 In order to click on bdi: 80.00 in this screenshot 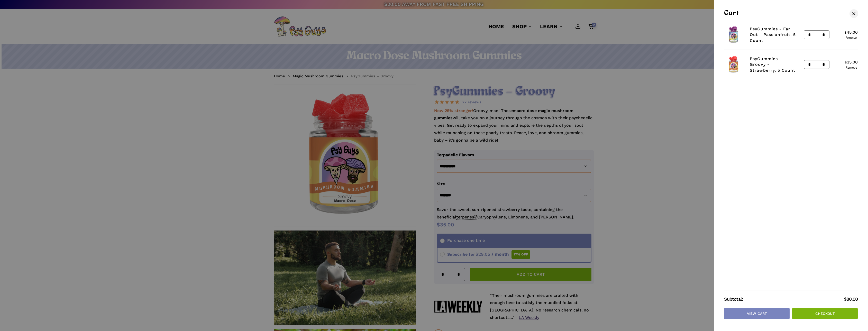, I will do `click(851, 299)`.